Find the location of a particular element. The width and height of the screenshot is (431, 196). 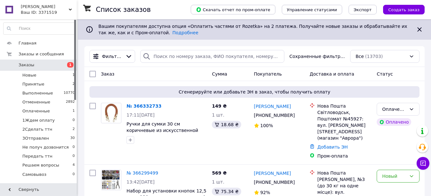

span: Landis is located at coordinates (45, 7).